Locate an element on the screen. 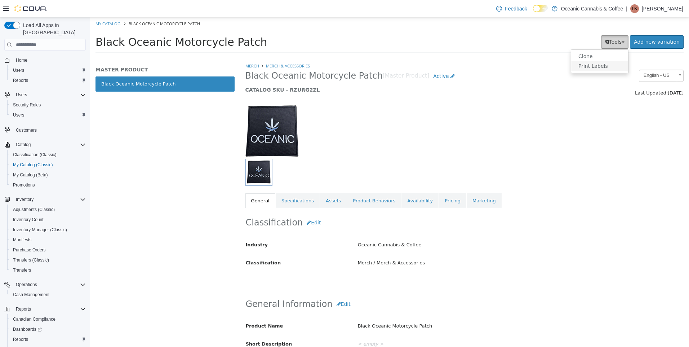 The width and height of the screenshot is (689, 347). button: Inventory Manager (Classic) is located at coordinates (48, 230).